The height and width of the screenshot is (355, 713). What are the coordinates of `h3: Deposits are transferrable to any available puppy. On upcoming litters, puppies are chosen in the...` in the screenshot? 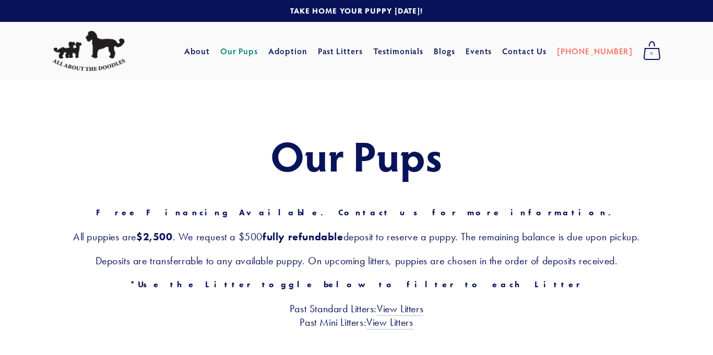 It's located at (356, 261).